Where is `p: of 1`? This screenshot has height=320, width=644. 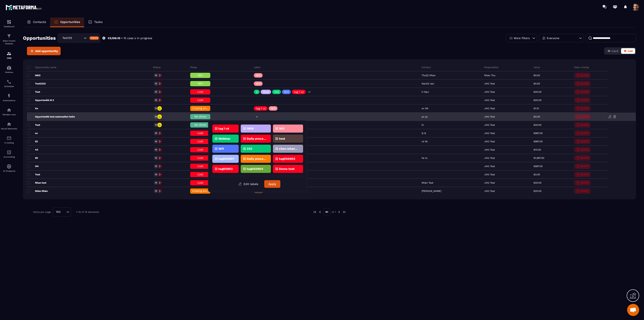 p: of 1 is located at coordinates (333, 212).